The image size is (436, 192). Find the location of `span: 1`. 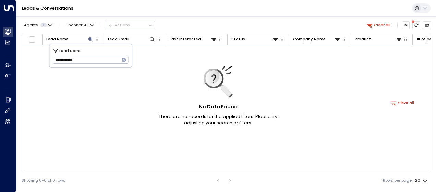

span: 1 is located at coordinates (43, 25).